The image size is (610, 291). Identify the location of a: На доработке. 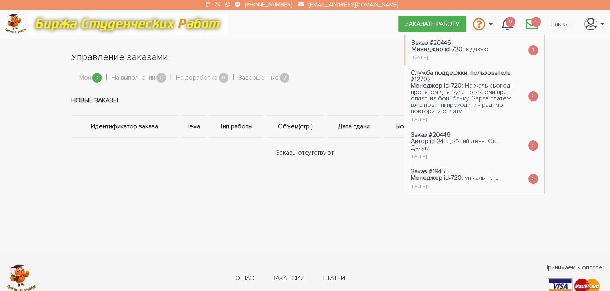
(197, 78).